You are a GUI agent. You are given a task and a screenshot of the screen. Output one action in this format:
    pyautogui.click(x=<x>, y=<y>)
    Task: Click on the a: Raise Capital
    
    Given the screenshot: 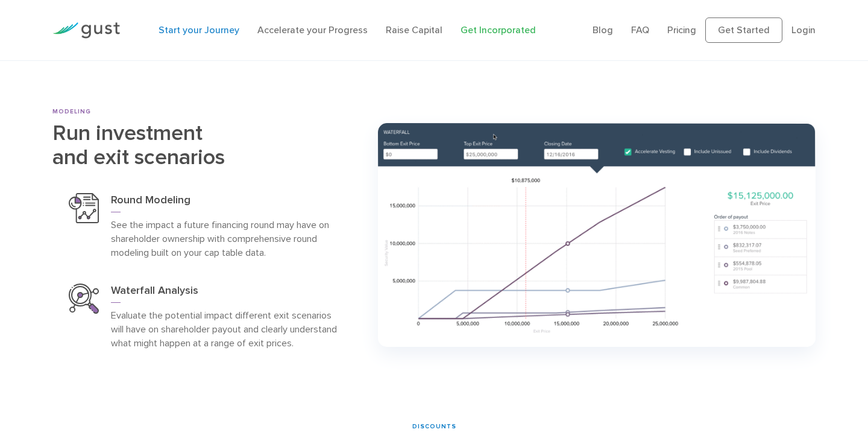 What is the action you would take?
    pyautogui.click(x=414, y=29)
    